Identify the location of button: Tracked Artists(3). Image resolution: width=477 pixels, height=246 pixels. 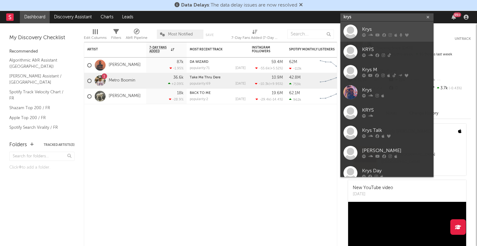
(59, 145).